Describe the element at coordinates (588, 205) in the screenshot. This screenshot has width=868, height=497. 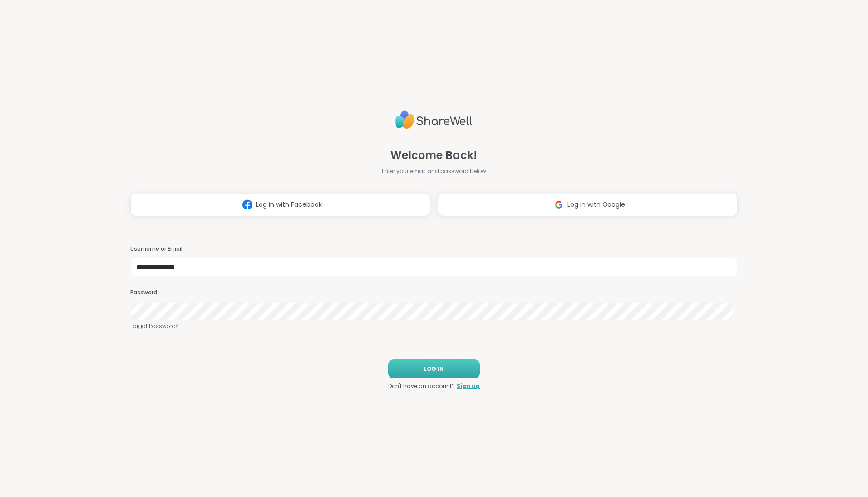
I see `button: Log in with Google` at that location.